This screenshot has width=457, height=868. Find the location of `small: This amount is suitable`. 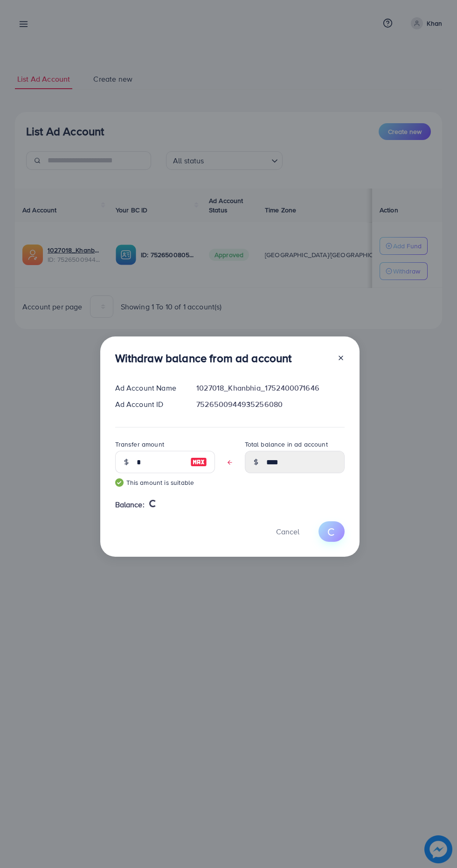

small: This amount is suitable is located at coordinates (165, 482).